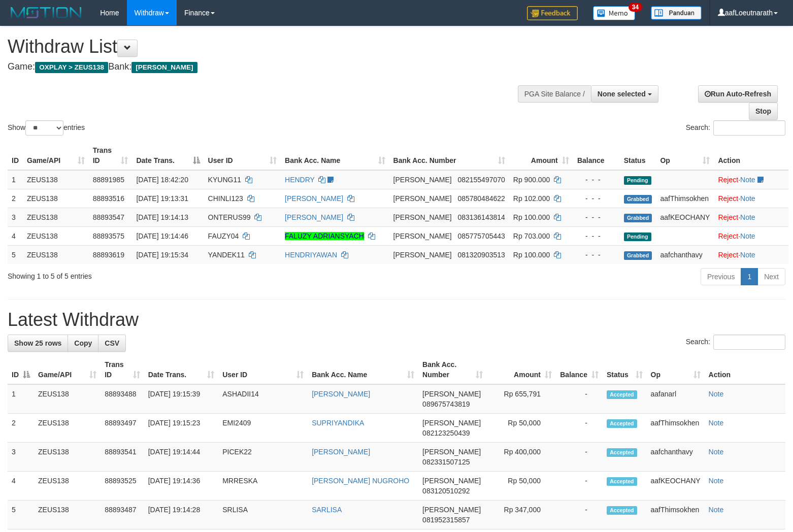 The width and height of the screenshot is (793, 532). What do you see at coordinates (67, 369) in the screenshot?
I see `th: Game/API: activate to sort column ascending` at bounding box center [67, 369].